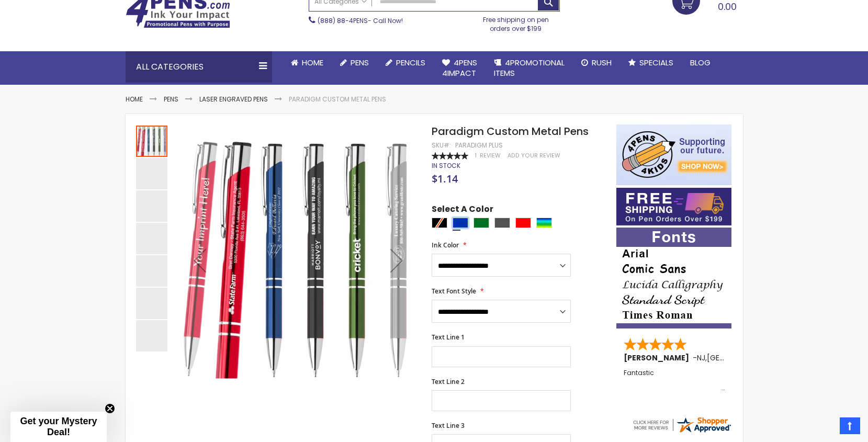  I want to click on a: 1 Review, so click(489, 155).